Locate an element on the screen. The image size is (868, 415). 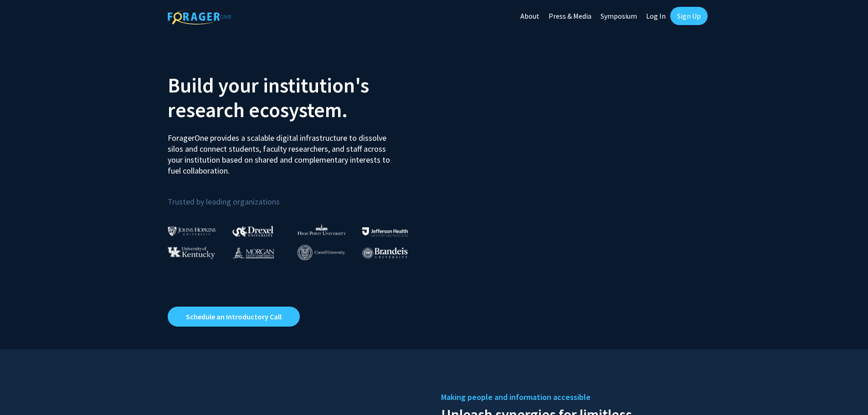
h5: Making people and information accessible is located at coordinates (571, 397).